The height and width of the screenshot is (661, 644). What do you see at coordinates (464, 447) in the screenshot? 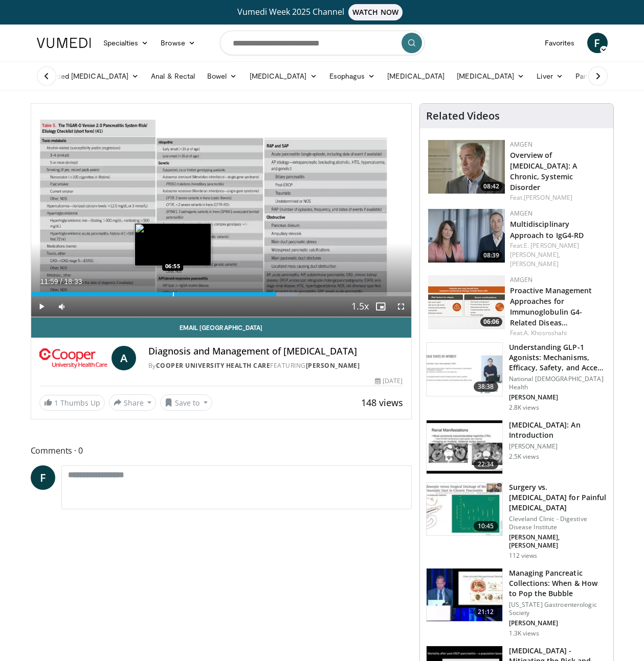
I see `img: 47980f05-c0f7-4192-9362-4cb0fcd554e5.150x105_q85_crop-smart_upscale.jpg` at bounding box center [464, 447].